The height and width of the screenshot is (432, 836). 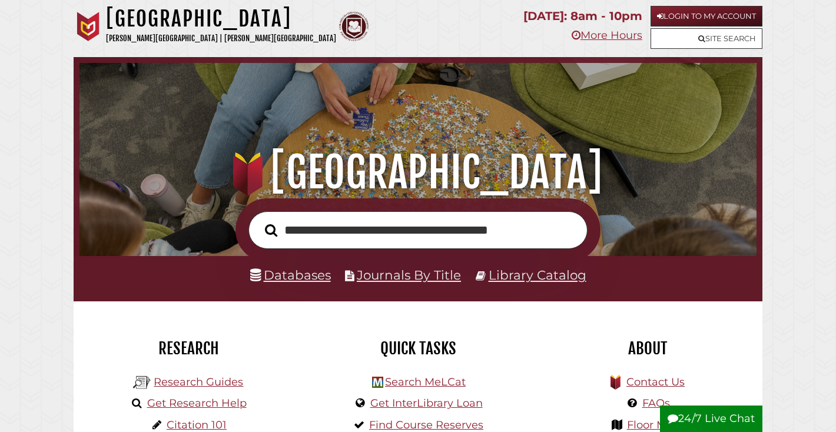 I want to click on img: Calvin Theological Seminary, so click(x=354, y=26).